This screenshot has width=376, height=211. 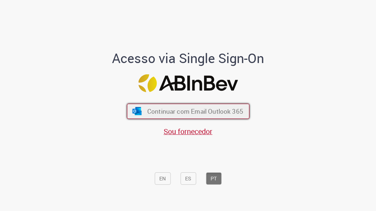 What do you see at coordinates (137, 111) in the screenshot?
I see `img: ícone Azure/Microsoft 360` at bounding box center [137, 111].